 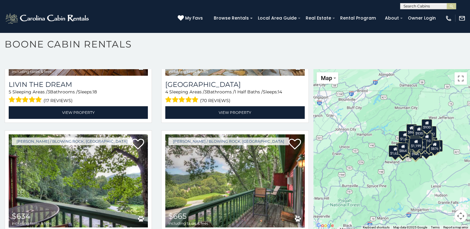 I want to click on img: phone-regular-white.png, so click(x=449, y=18).